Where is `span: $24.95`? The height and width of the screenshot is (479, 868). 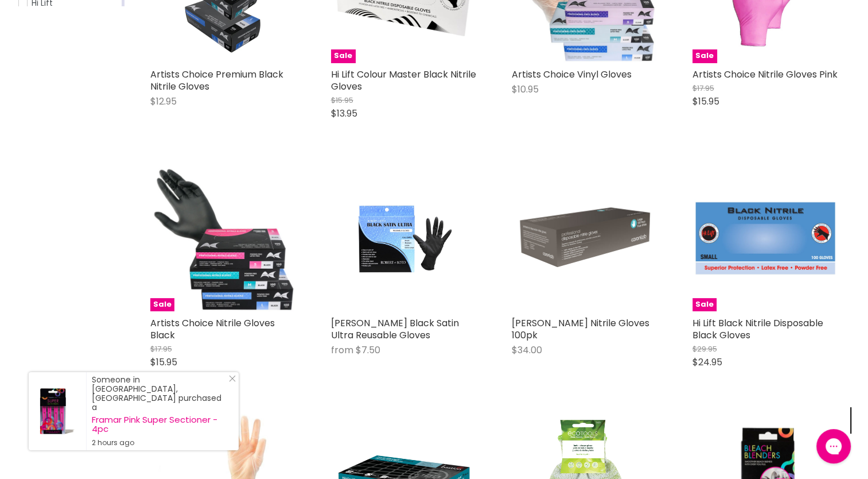 span: $24.95 is located at coordinates (707, 361).